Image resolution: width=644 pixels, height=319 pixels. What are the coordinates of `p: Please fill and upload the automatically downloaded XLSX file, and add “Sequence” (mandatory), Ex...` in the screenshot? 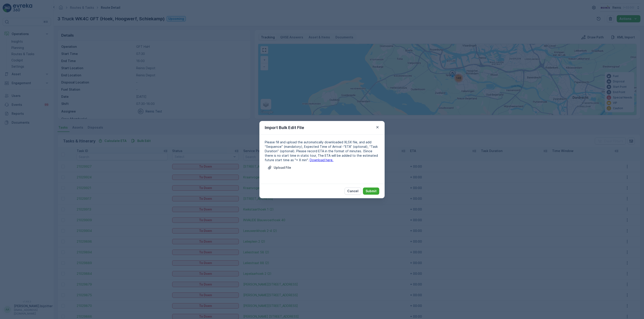 It's located at (322, 151).